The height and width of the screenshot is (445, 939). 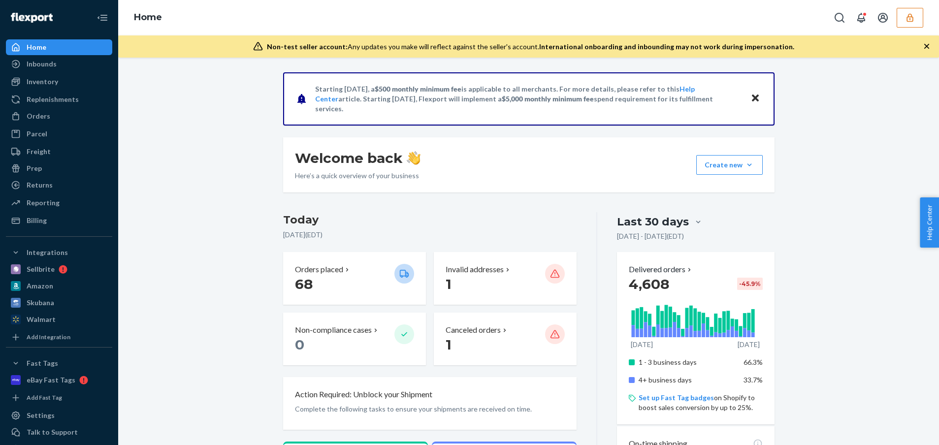 I want to click on a: Returns, so click(x=59, y=185).